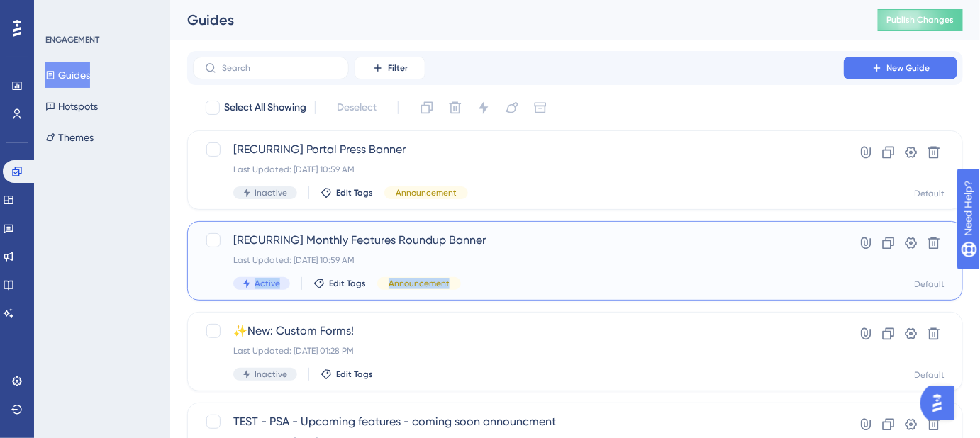 This screenshot has width=980, height=438. What do you see at coordinates (72, 39) in the screenshot?
I see `div: ENGAGEMENT` at bounding box center [72, 39].